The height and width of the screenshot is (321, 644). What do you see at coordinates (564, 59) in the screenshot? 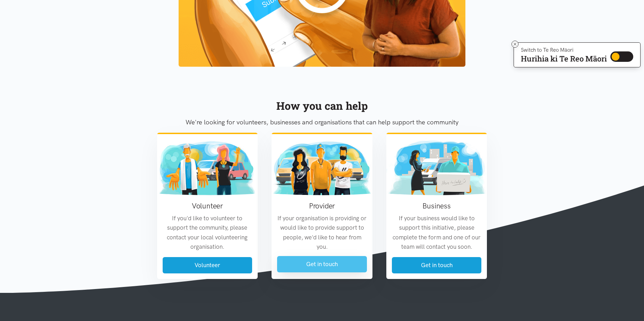
I see `p: Hurihia ki Te Reo Māori` at bounding box center [564, 59].